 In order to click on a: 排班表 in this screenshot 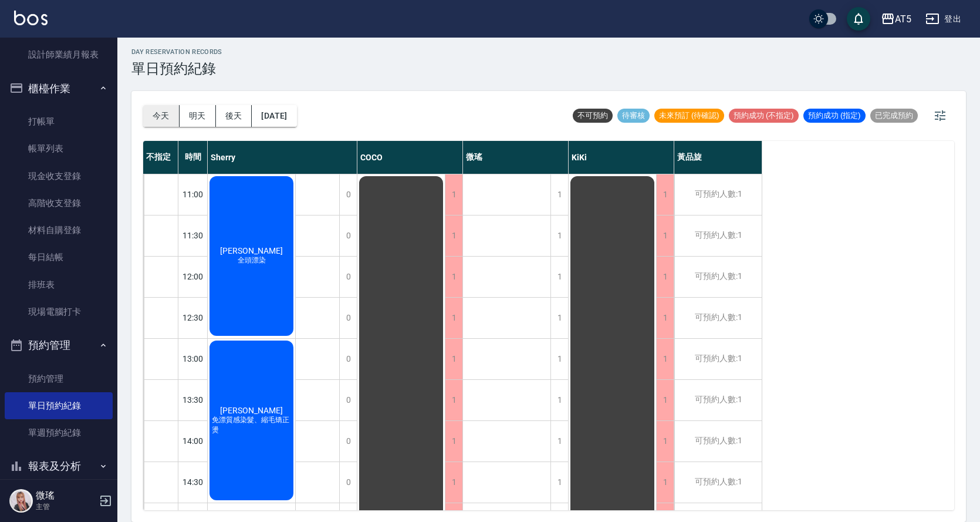, I will do `click(59, 285)`.